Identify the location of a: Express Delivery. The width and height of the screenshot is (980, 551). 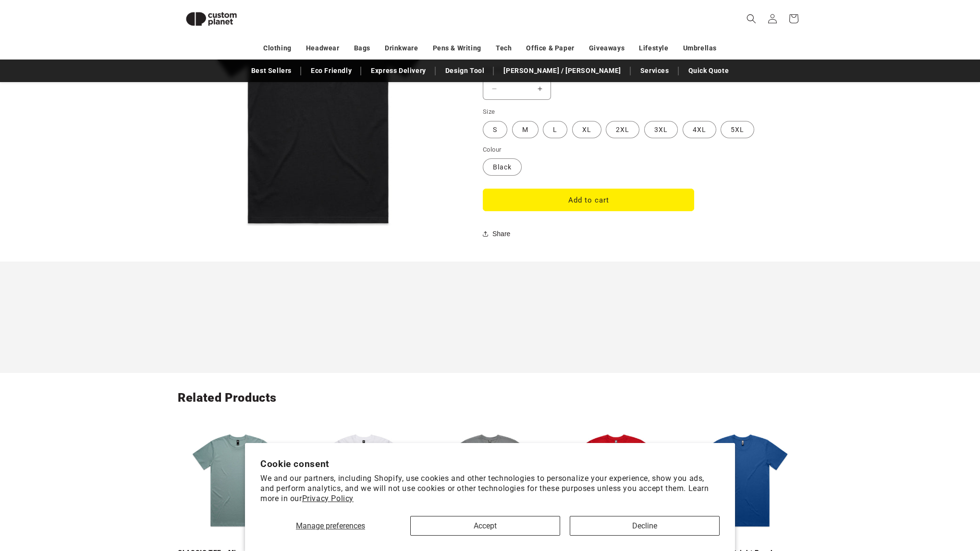
(398, 71).